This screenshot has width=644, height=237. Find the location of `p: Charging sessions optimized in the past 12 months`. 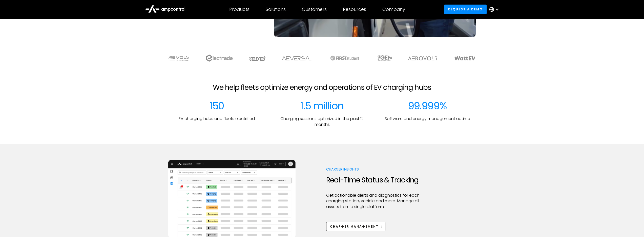

p: Charging sessions optimized in the past 12 months is located at coordinates (322, 121).